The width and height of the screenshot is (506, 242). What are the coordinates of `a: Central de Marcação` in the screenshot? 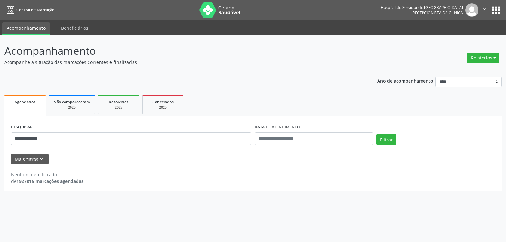 It's located at (29, 10).